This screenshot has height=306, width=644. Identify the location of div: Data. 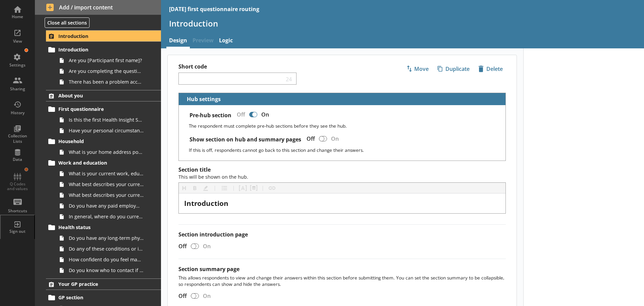
(17, 159).